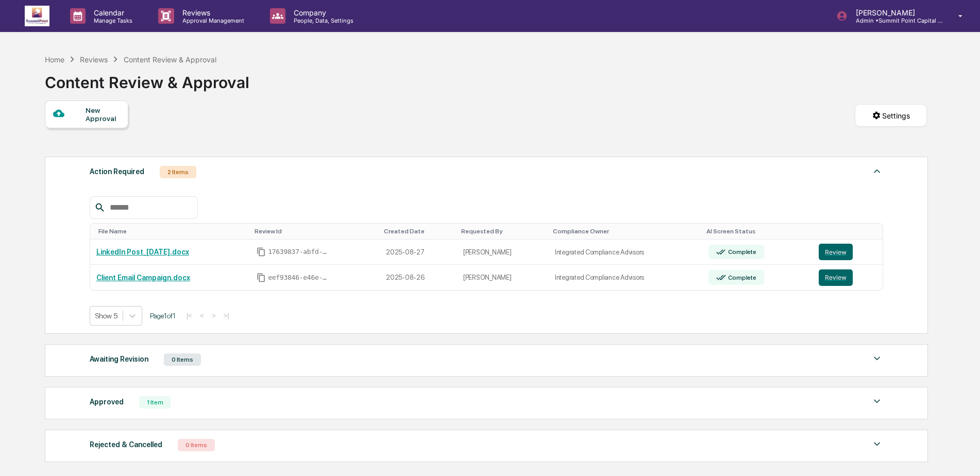 The height and width of the screenshot is (476, 980). What do you see at coordinates (111, 13) in the screenshot?
I see `p: Calendar` at bounding box center [111, 13].